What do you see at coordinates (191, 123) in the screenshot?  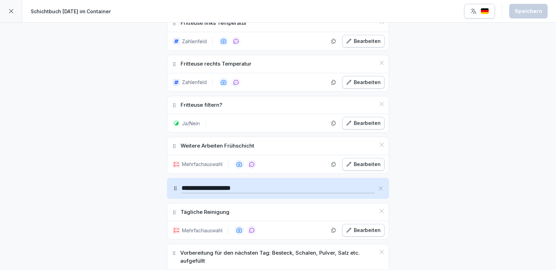 I see `p: Ja/Nein` at bounding box center [191, 123].